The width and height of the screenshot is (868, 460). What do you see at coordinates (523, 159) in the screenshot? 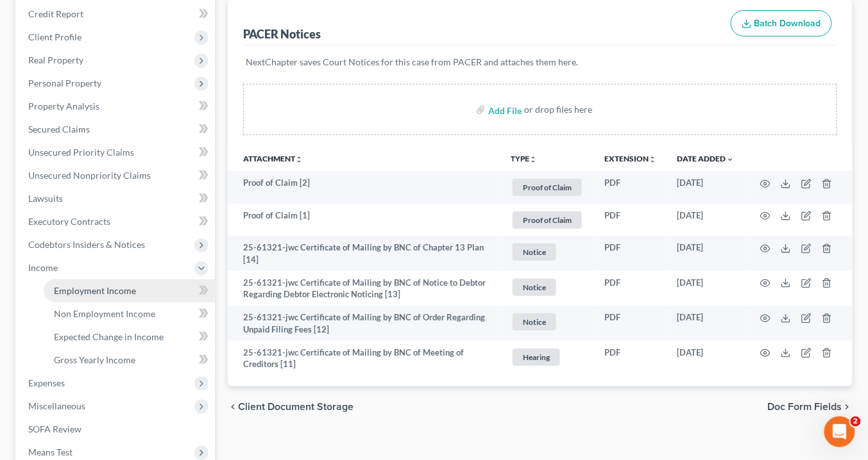
I see `button: TYPEunfold_more` at bounding box center [523, 159].